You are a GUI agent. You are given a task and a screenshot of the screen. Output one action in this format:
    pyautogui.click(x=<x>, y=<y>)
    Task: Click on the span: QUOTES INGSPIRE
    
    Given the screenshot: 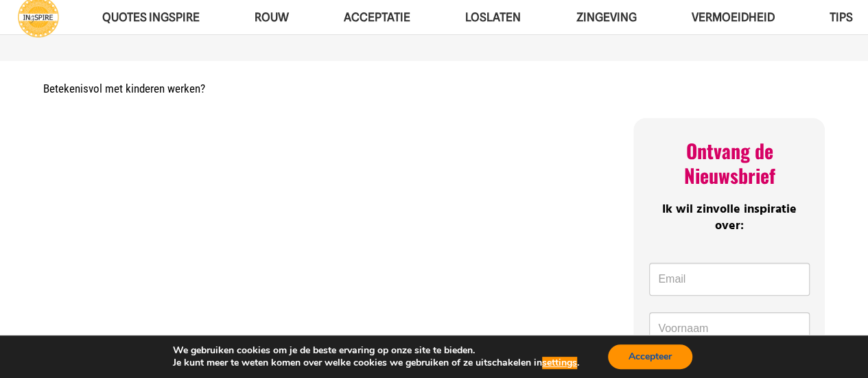 What is the action you would take?
    pyautogui.click(x=151, y=18)
    